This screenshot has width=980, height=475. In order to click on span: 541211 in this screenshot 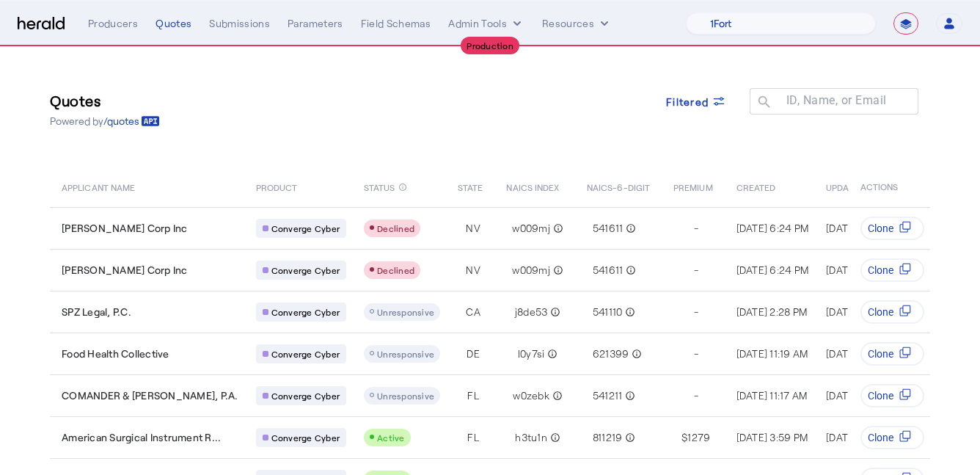, I will do `click(607, 395)`.